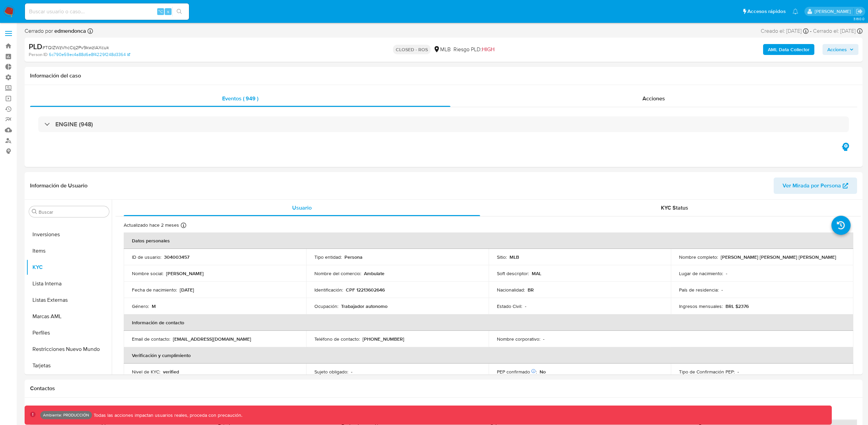 This screenshot has height=425, width=868. I want to click on span: Accesos rápidos, so click(767, 11).